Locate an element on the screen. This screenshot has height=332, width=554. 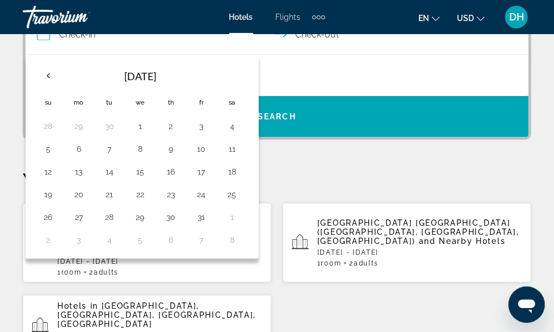
a: Hotels is located at coordinates (241, 17).